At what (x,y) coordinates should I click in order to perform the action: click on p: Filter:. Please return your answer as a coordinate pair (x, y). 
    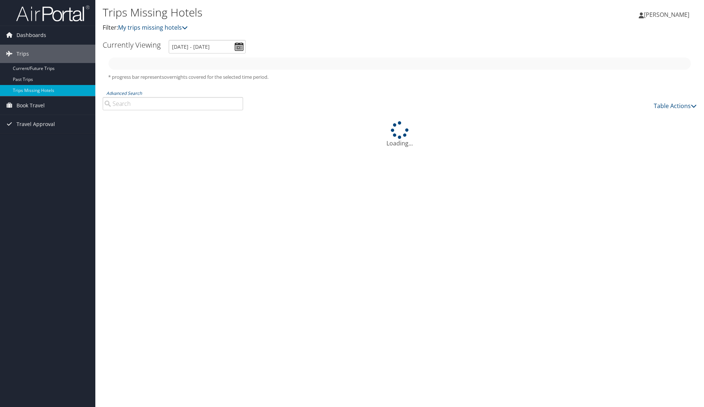
    Looking at the image, I should click on (301, 28).